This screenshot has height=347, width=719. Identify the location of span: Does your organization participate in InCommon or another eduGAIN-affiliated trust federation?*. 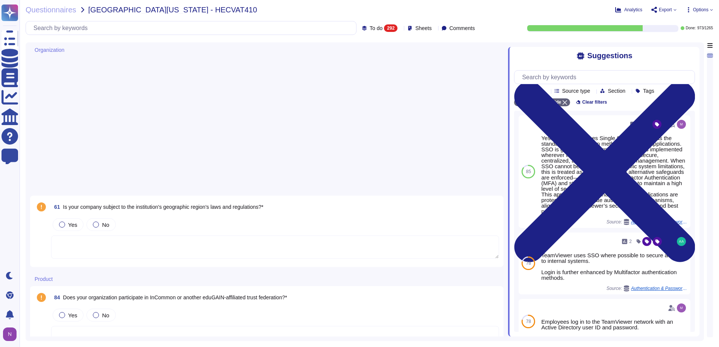
(175, 298).